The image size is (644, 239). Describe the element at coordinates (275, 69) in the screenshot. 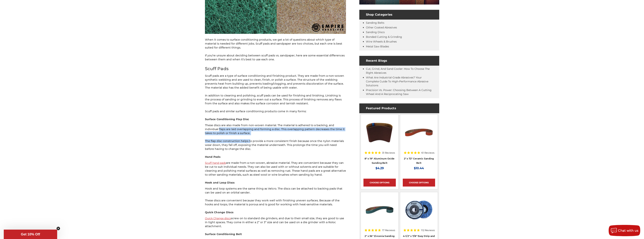

I see `h2: Scuff Pads` at that location.